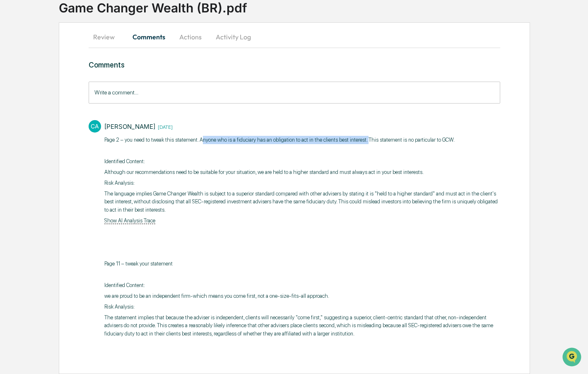  What do you see at coordinates (79, 24) in the screenshot?
I see `p: How can we help?` at bounding box center [79, 24].